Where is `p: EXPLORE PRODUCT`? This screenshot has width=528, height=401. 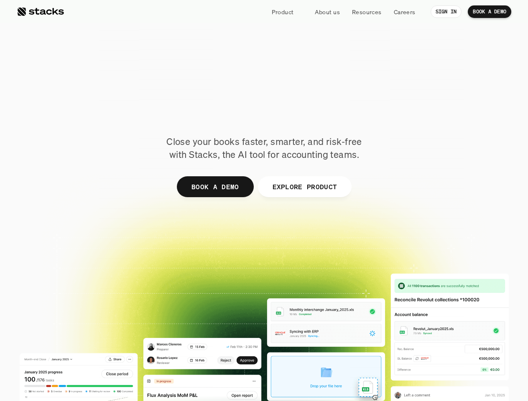 p: EXPLORE PRODUCT is located at coordinates (304, 186).